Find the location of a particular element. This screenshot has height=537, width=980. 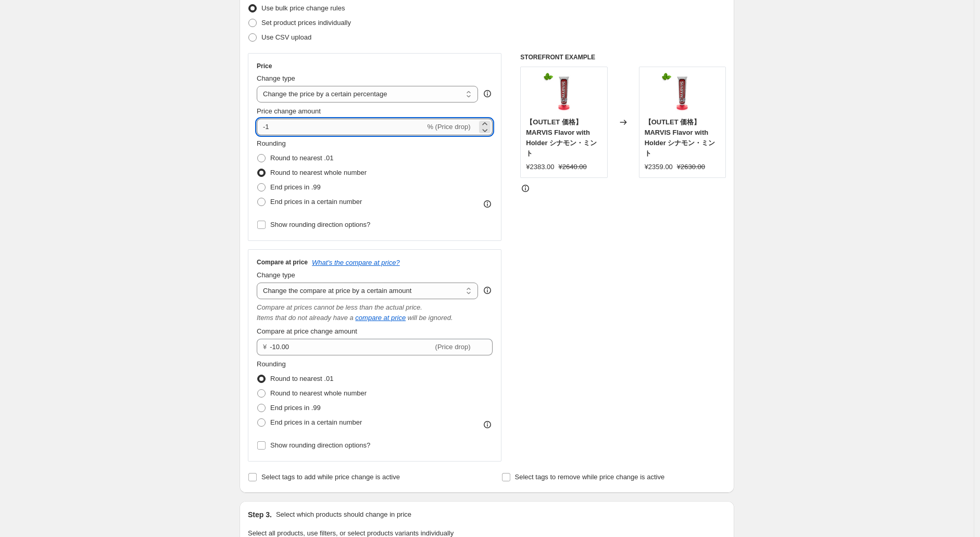

span: Select tags to remove while price change is active is located at coordinates (590, 476).